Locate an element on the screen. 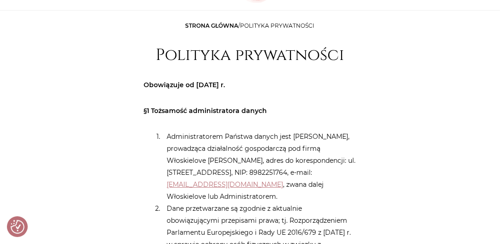 The width and height of the screenshot is (500, 244). button: Preferencje co do zgód is located at coordinates (18, 227).